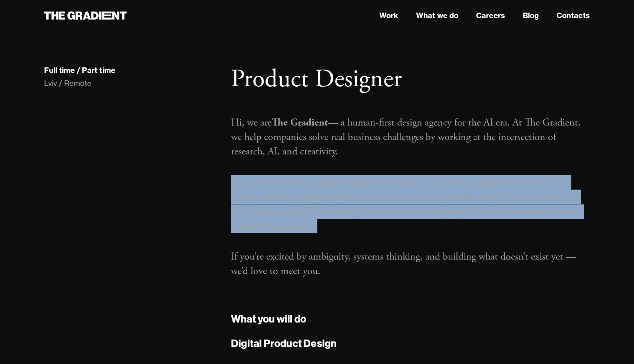 This screenshot has height=364, width=634. I want to click on strong: What you will do, so click(268, 319).